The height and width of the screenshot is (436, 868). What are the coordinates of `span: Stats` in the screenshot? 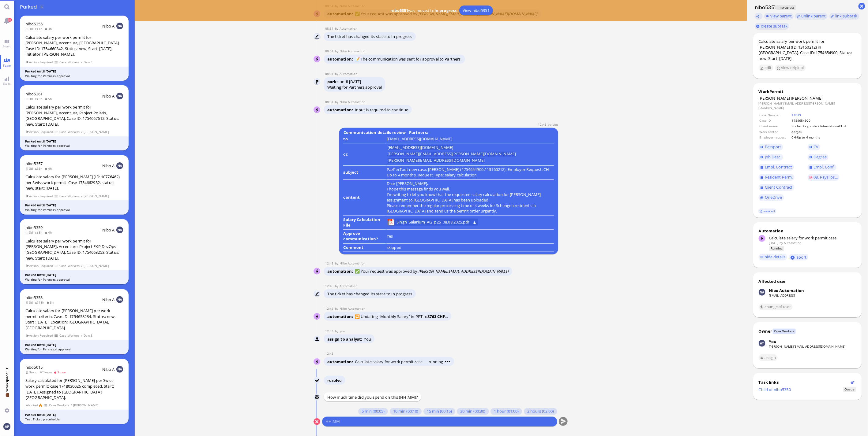 It's located at (7, 83).